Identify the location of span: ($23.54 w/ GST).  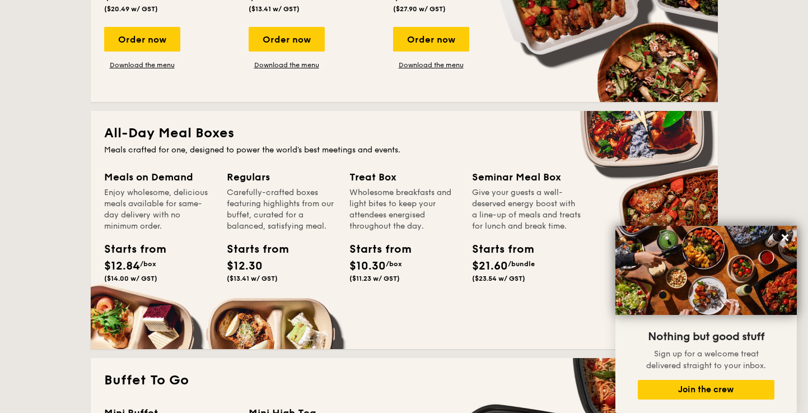
(498, 278).